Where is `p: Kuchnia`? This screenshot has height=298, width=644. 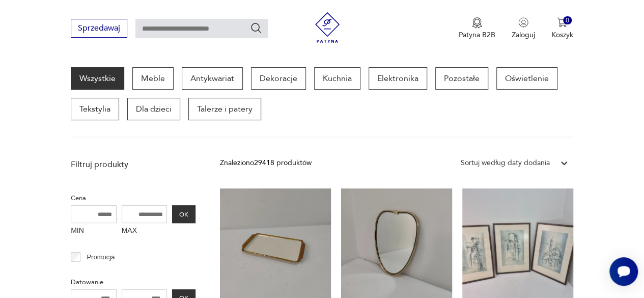 p: Kuchnia is located at coordinates (337, 78).